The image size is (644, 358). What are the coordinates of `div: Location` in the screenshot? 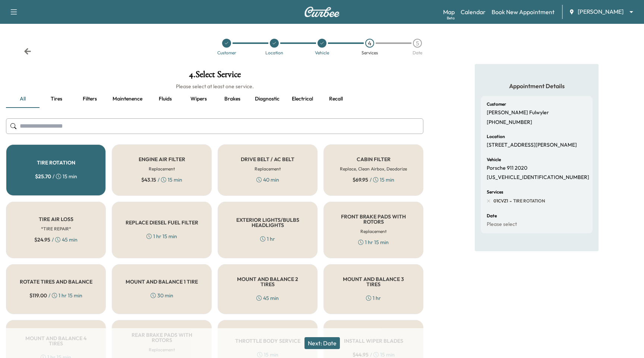 It's located at (275, 53).